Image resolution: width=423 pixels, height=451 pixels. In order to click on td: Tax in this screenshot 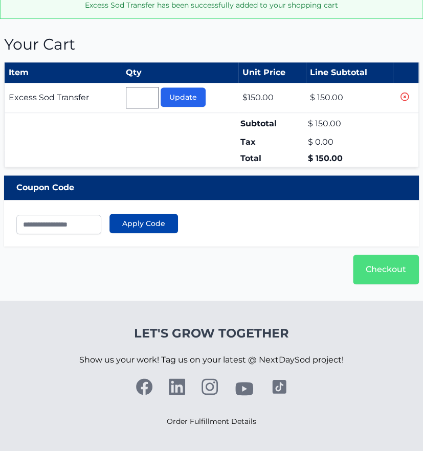, I will do `click(272, 142)`.